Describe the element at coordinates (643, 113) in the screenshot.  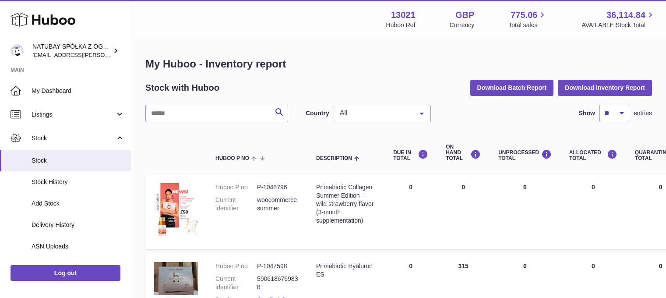
I see `span: entries` at that location.